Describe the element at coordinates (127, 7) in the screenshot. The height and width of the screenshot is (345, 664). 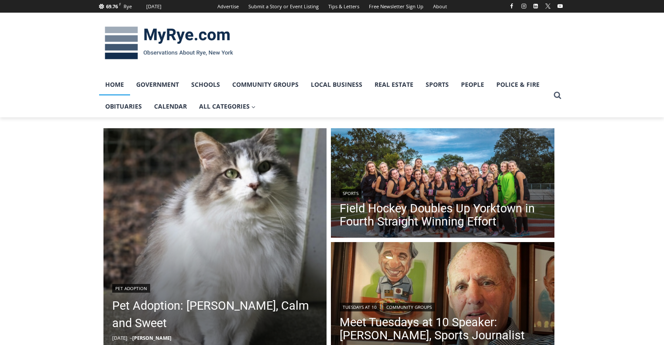
I see `div: Rye` at that location.